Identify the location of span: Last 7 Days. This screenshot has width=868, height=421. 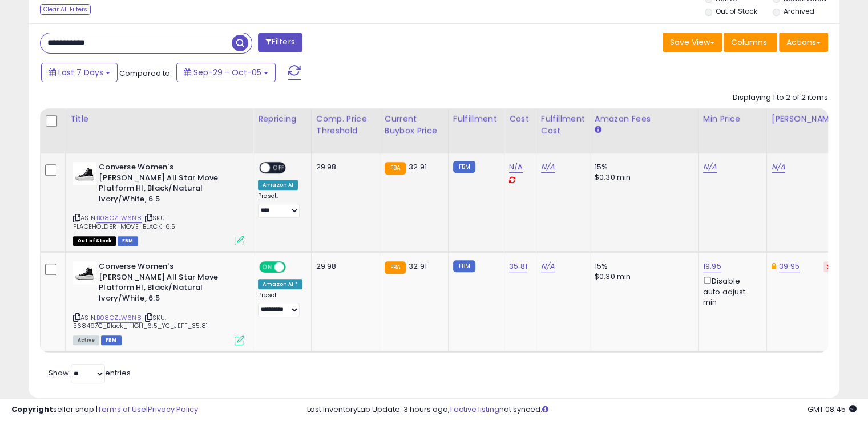
(81, 73).